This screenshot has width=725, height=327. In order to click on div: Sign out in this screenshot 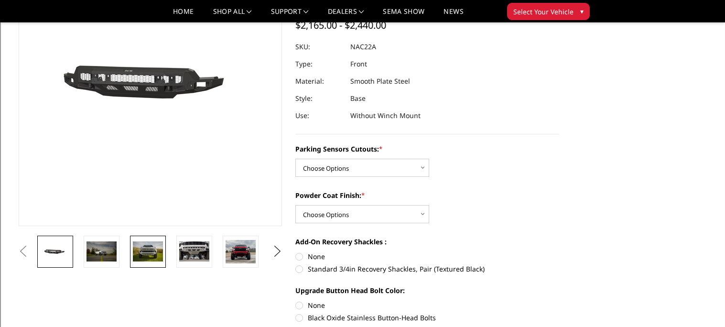, I will do `click(362, 51)`.